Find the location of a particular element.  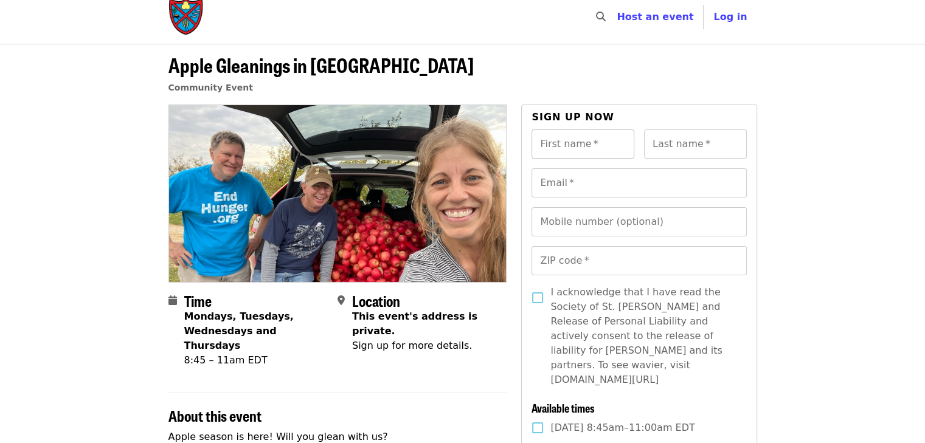

span: This event's address is private. is located at coordinates (415, 323).